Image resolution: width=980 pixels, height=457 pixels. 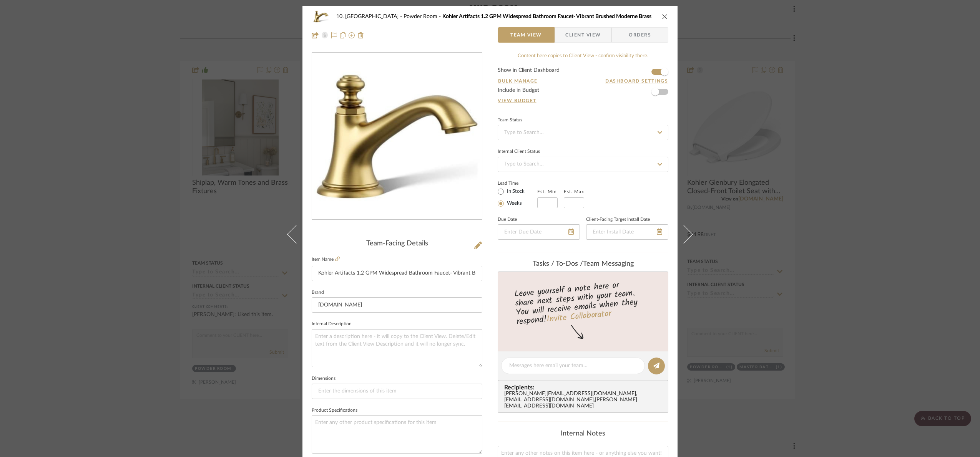 I want to click on img: 01007b8c-d578-4faa-8e19-654cc581bff9_48x40.jpg, so click(x=321, y=16).